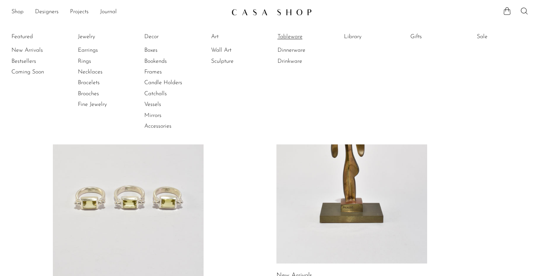 The image size is (540, 276). I want to click on a: Coming Soon, so click(38, 72).